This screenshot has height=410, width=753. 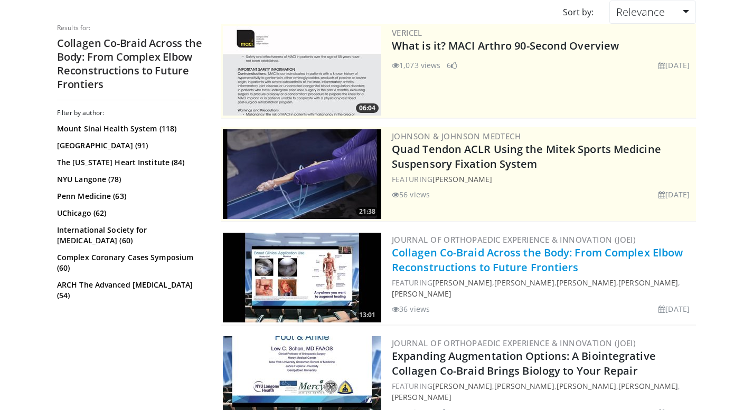 What do you see at coordinates (367, 108) in the screenshot?
I see `span: 06:04` at bounding box center [367, 108].